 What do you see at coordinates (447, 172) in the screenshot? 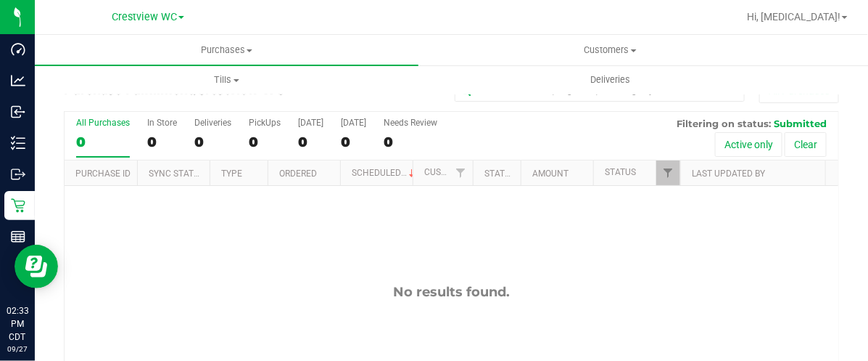
I see `a: Customer` at bounding box center [447, 172].